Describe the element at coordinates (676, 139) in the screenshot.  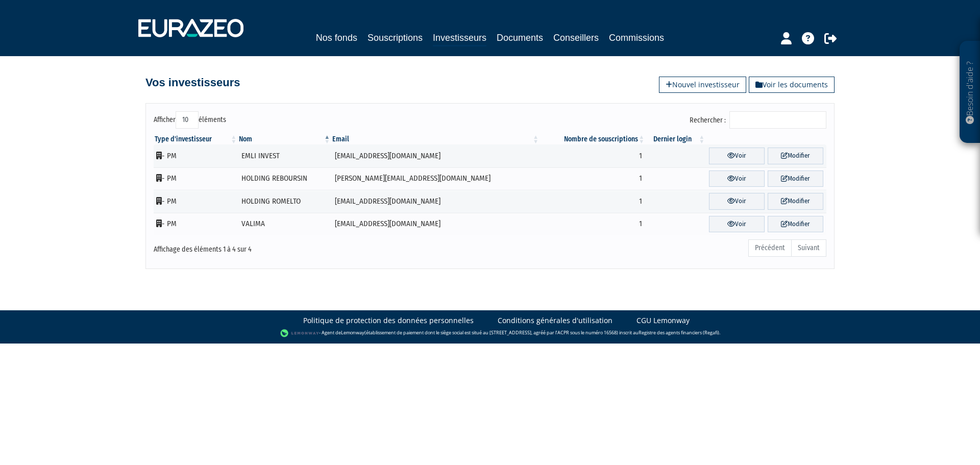
I see `th: Dernier login : activer pour trier la colonne par ordre croissant` at that location.